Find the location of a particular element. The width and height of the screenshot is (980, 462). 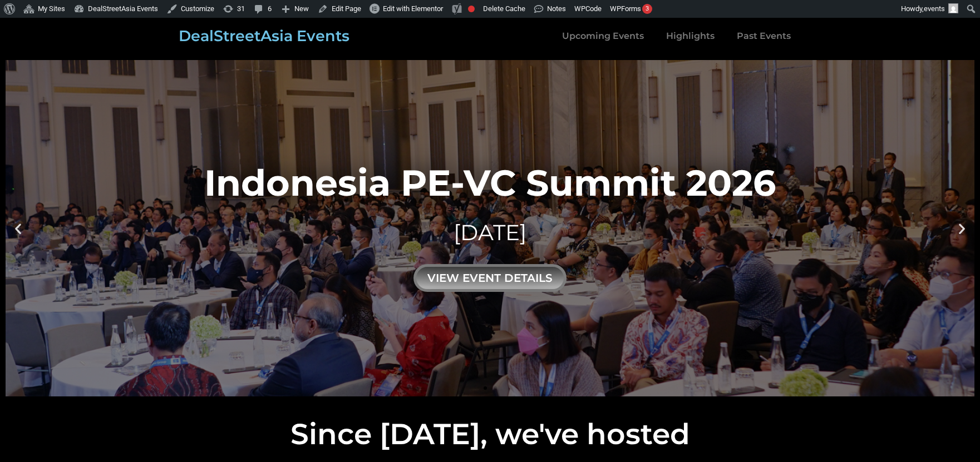

div: view event details is located at coordinates (490, 278).